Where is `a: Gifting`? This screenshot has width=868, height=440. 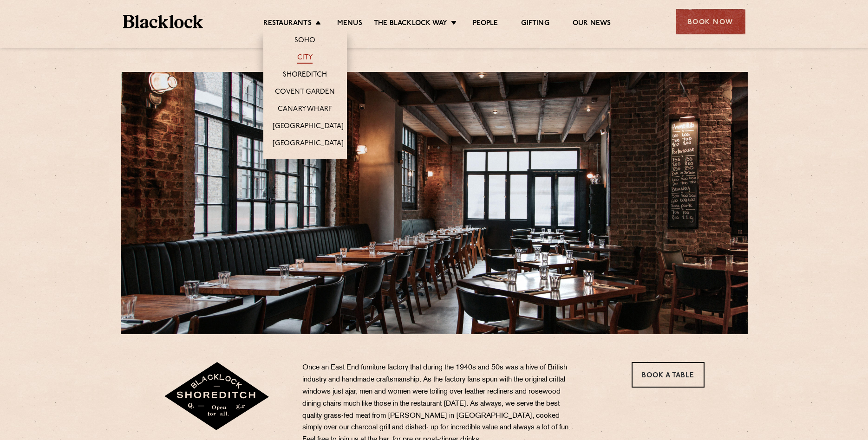 a: Gifting is located at coordinates (535, 24).